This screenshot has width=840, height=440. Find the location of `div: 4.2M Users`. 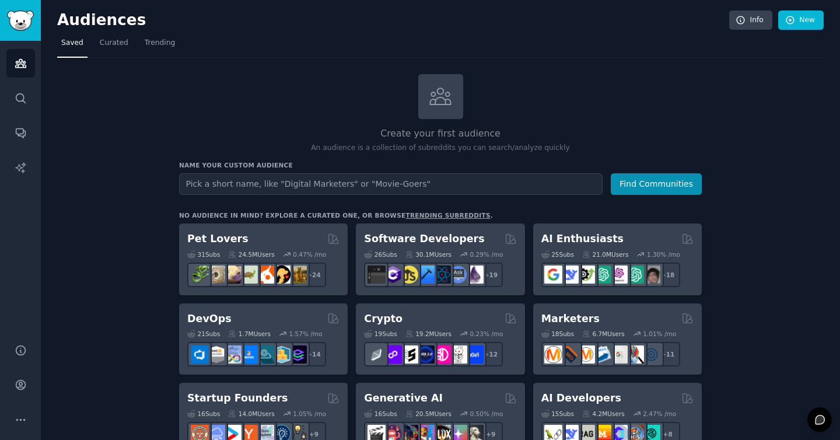

div: 4.2M Users is located at coordinates (603, 414).